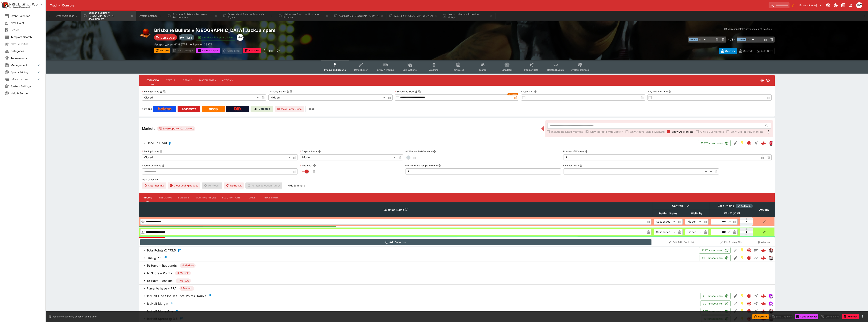  I want to click on span: Only Markets with Liability, so click(606, 131).